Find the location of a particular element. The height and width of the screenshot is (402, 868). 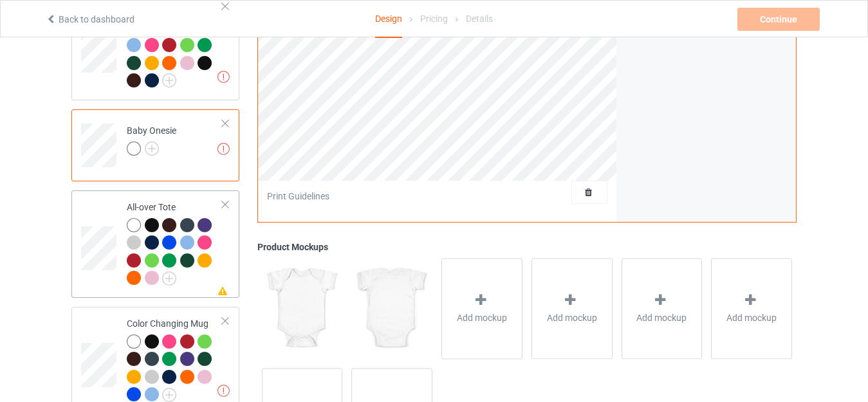

a: Back to dashboard is located at coordinates (90, 19).